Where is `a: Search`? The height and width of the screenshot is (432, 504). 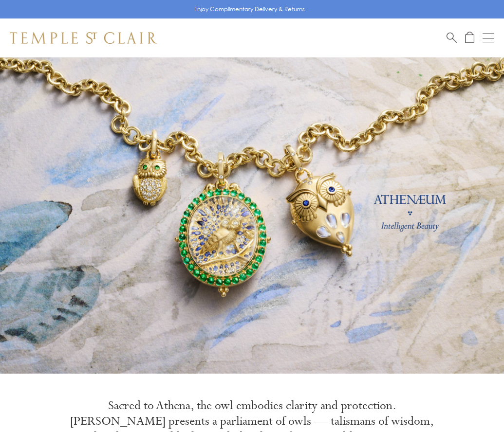 a: Search is located at coordinates (451, 38).